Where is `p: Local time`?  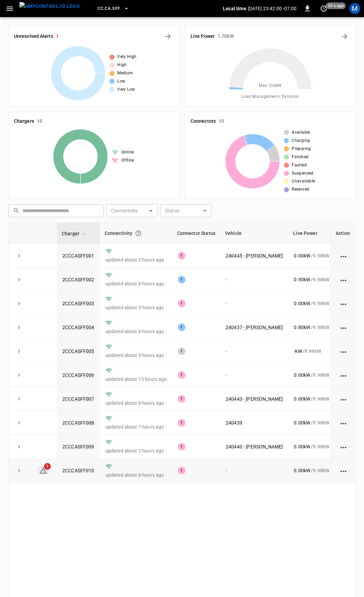 p: Local time is located at coordinates (234, 8).